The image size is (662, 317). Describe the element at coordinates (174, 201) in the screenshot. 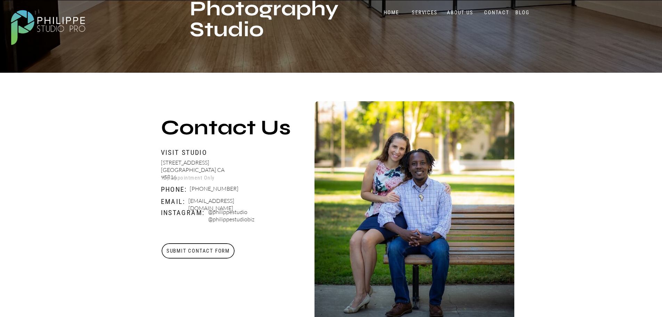

I see `p: Email:` at that location.